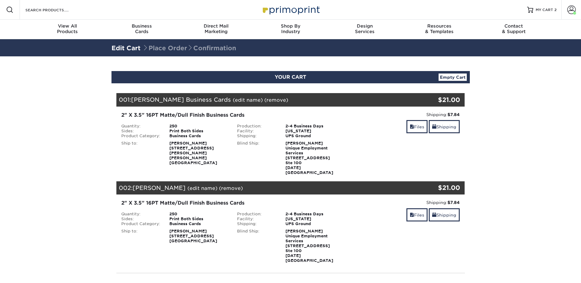 Image resolution: width=581 pixels, height=283 pixels. I want to click on span: YOUR CART, so click(290, 77).